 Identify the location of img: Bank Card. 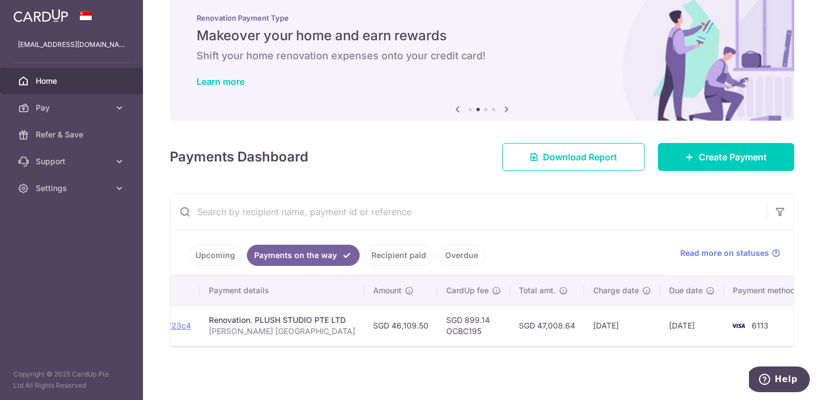
(738, 326).